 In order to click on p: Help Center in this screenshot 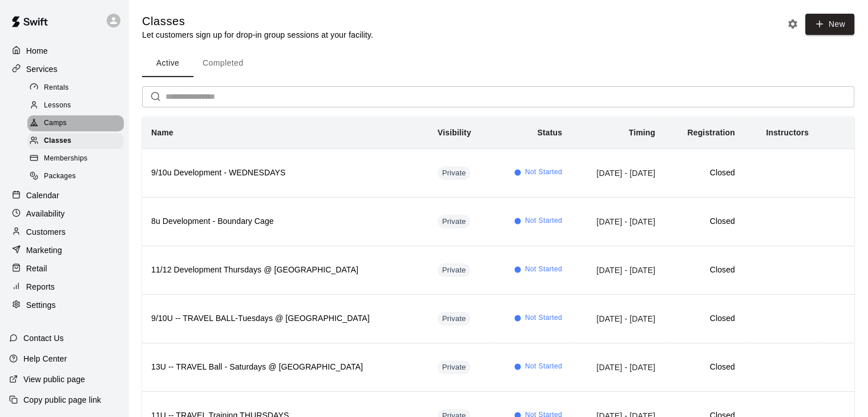, I will do `click(45, 358)`.